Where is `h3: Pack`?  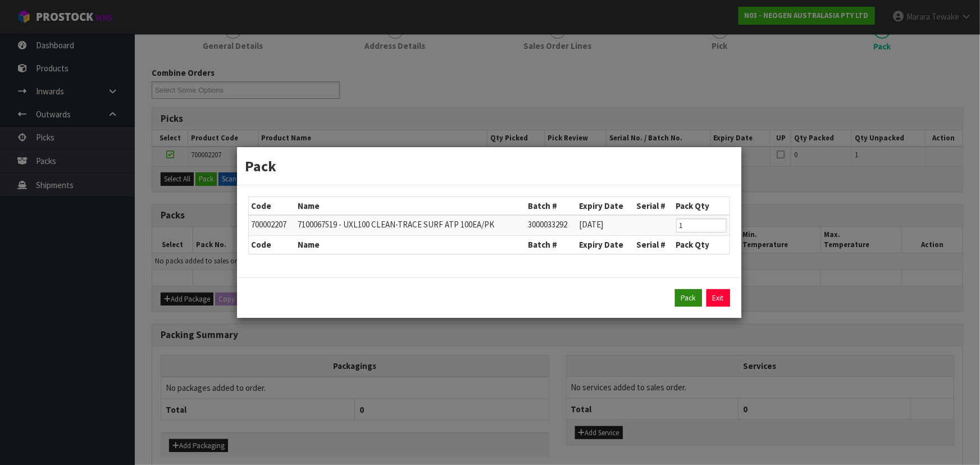 h3: Pack is located at coordinates (489, 166).